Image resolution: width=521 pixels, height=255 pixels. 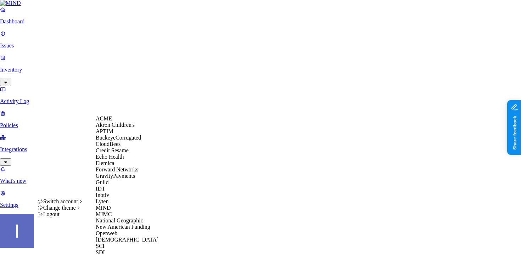 I want to click on span: Inotiv, so click(x=102, y=195).